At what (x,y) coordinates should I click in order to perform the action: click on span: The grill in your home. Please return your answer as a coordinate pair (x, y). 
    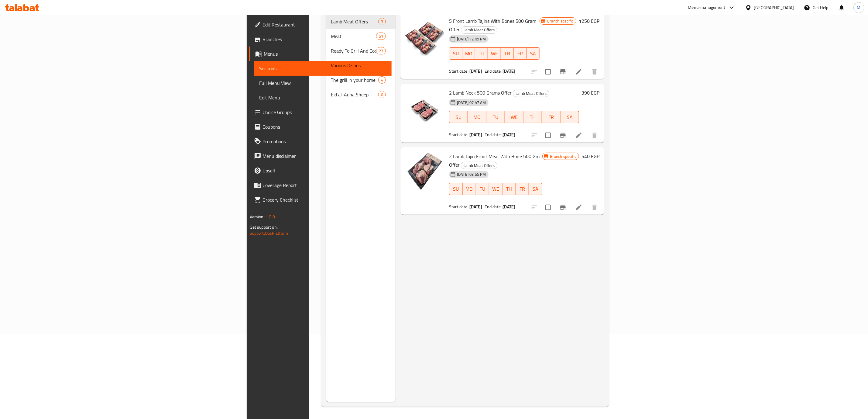
    Looking at the image, I should click on (355, 80).